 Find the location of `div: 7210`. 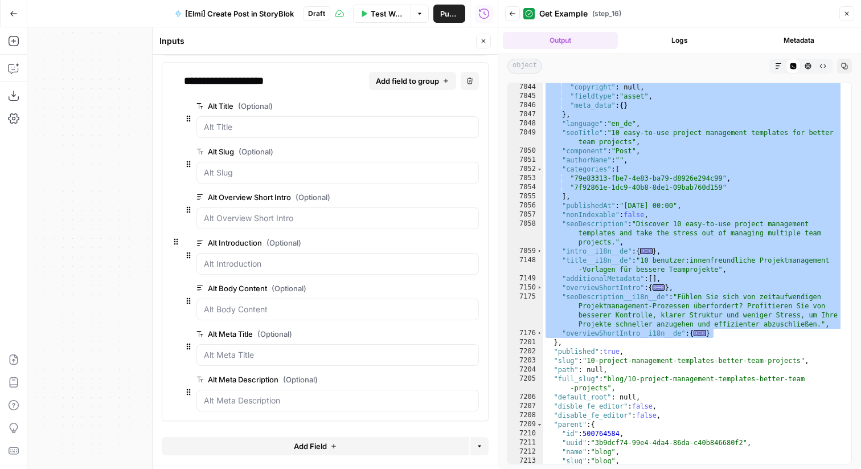

div: 7210 is located at coordinates (525, 433).